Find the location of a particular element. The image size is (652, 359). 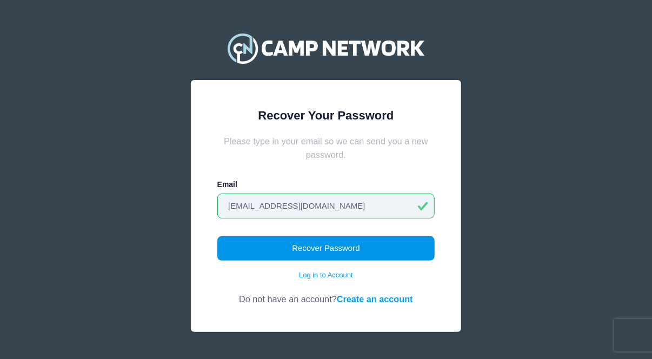

label: Email is located at coordinates (227, 184).